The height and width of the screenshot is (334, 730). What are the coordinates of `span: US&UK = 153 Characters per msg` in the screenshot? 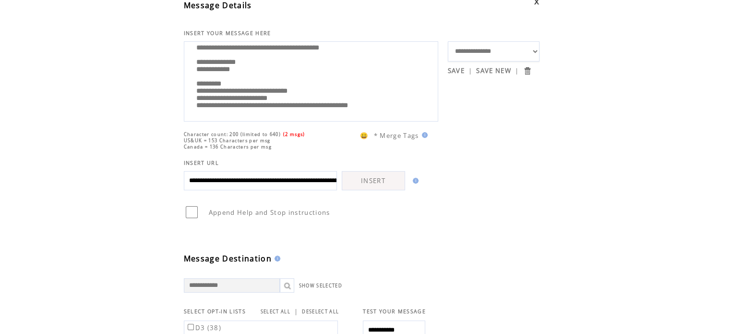 It's located at (227, 140).